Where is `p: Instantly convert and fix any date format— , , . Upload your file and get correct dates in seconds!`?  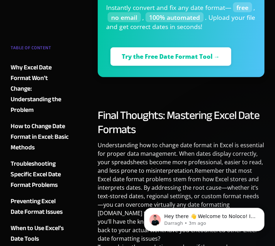 p: Instantly convert and fix any date format— , , . Upload your file and get correct dates in seconds! is located at coordinates (181, 19).